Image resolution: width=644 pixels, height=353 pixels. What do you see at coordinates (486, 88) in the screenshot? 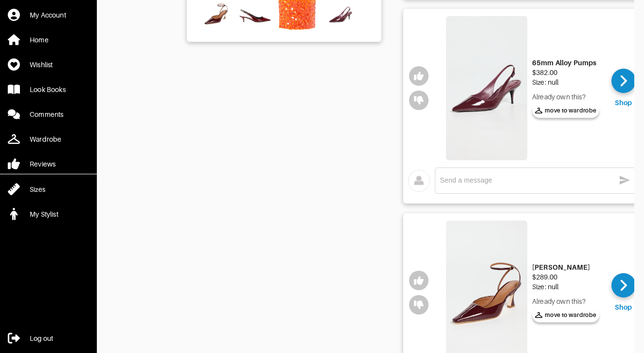
I see `img: 65mm Alloy Pumps` at bounding box center [486, 88].